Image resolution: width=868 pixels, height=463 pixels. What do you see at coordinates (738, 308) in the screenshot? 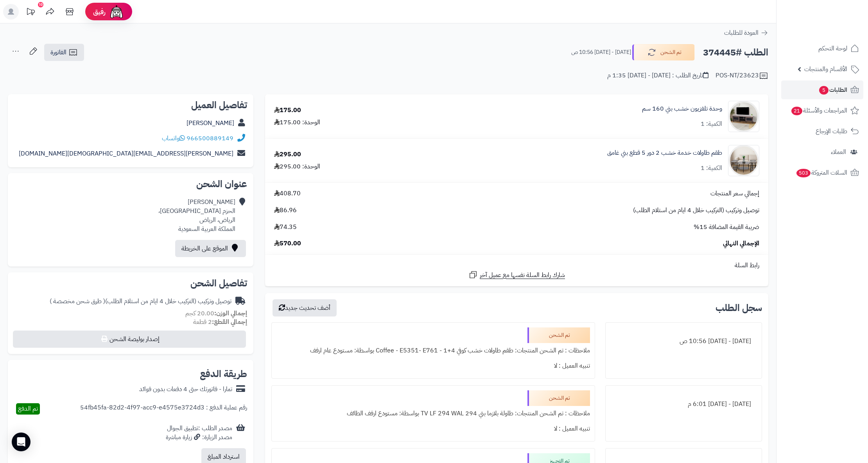
I see `h3: سجل الطلب` at bounding box center [738, 308].